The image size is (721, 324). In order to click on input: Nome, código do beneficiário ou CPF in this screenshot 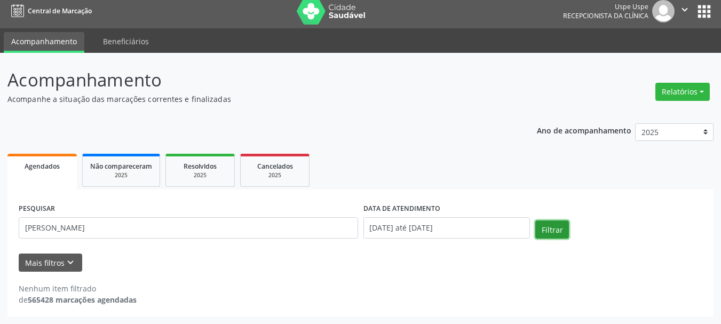, I will do `click(188, 228)`.